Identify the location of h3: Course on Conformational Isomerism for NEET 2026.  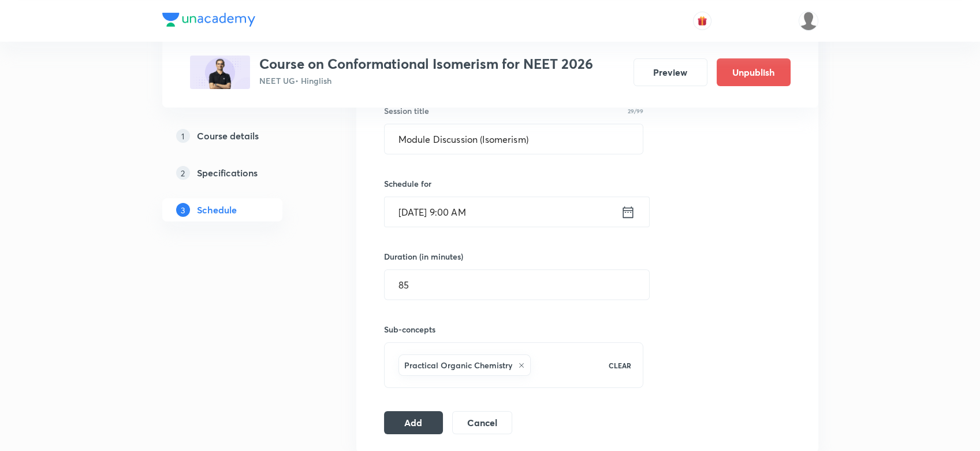
(426, 64).